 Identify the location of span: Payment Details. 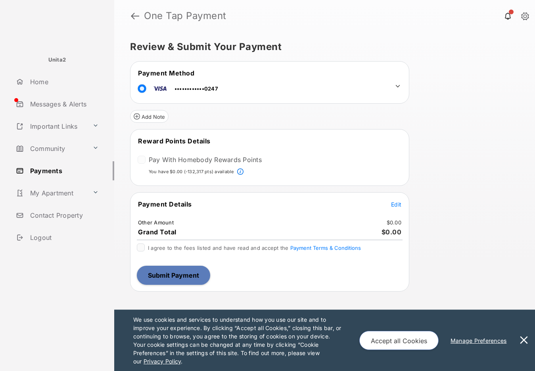
(165, 204).